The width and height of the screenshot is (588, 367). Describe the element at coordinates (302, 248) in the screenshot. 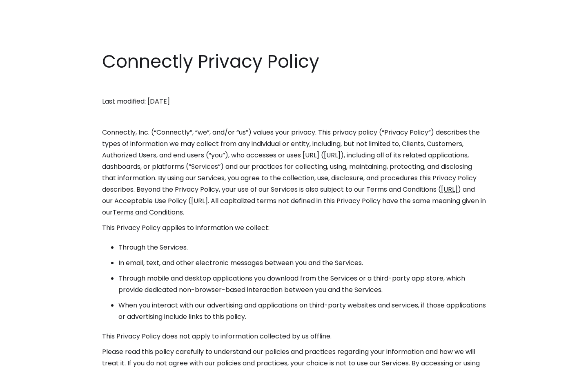

I see `li: Through the Services.` at that location.